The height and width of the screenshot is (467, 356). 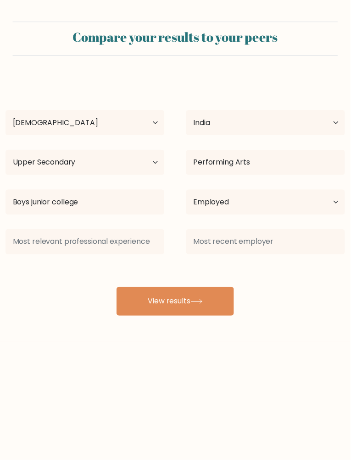 What do you see at coordinates (178, 38) in the screenshot?
I see `h2: Compare your results to your peers` at bounding box center [178, 38].